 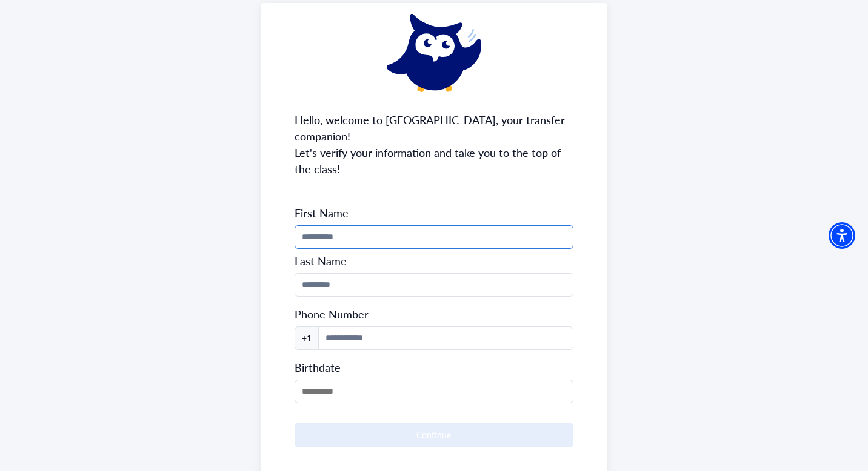 What do you see at coordinates (434, 213) in the screenshot?
I see `span: First Name` at bounding box center [434, 213].